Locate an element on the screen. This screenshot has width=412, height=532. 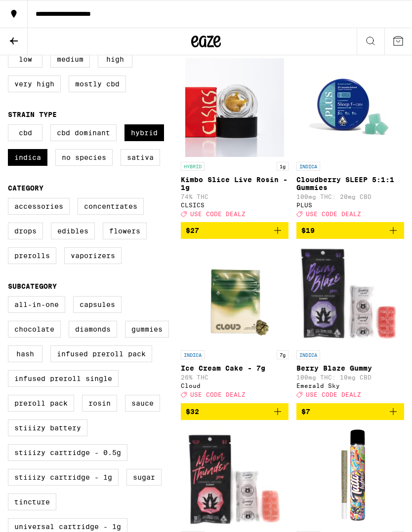
p: 1g is located at coordinates (283, 167).